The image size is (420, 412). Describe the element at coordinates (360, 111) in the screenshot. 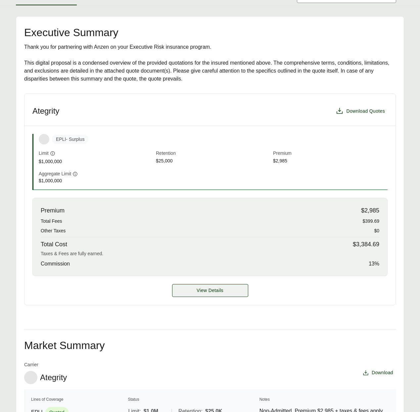

I see `a: Download Quotes` at that location.